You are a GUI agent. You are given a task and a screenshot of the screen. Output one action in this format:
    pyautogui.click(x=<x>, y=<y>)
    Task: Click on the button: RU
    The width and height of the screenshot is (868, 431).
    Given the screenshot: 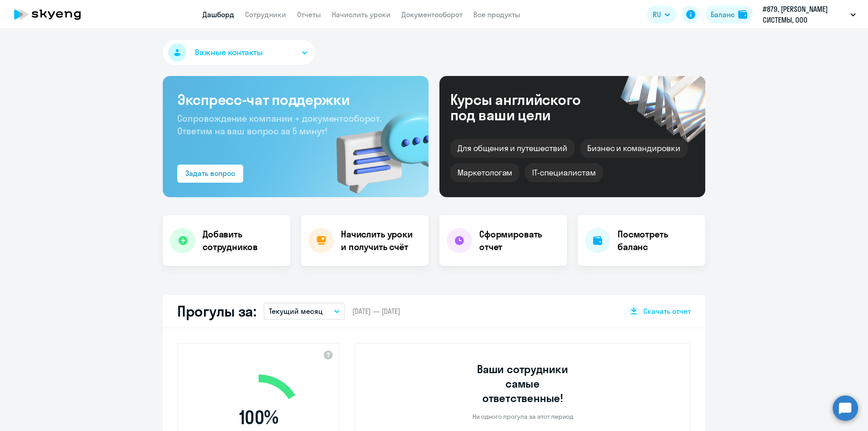 What is the action you would take?
    pyautogui.click(x=661, y=14)
    